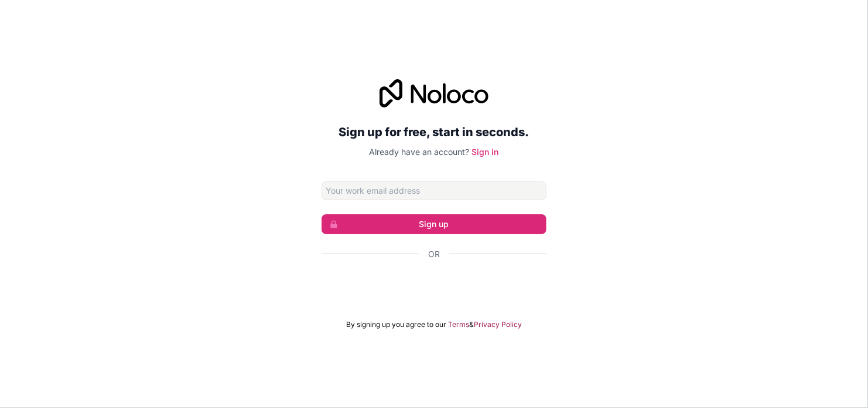 The width and height of the screenshot is (868, 408). Describe the element at coordinates (396, 325) in the screenshot. I see `span: By signing up you agree to our` at that location.